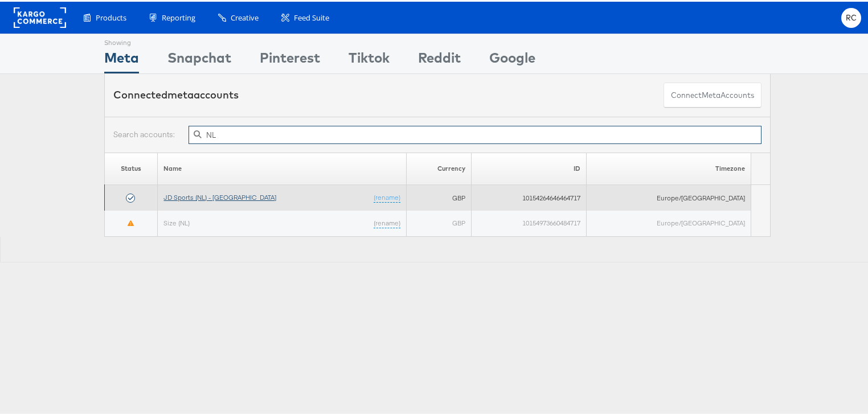 This screenshot has width=868, height=415. What do you see at coordinates (475, 133) in the screenshot?
I see `input: Filter` at bounding box center [475, 133].